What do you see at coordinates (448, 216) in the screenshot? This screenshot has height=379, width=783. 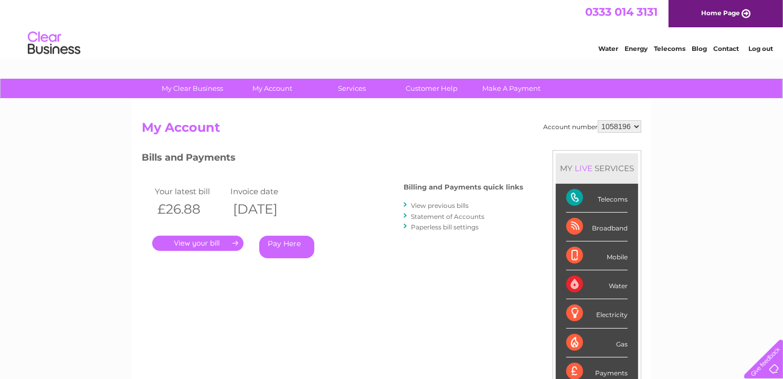 I see `a: Statement of Accounts` at bounding box center [448, 216].